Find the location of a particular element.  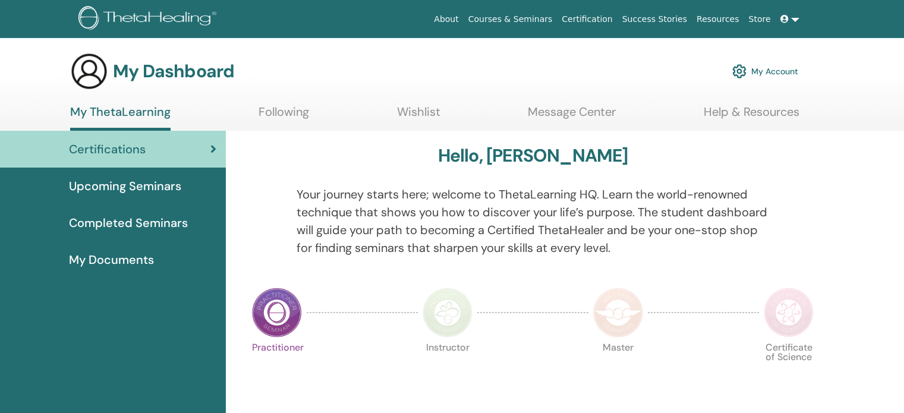

p: Master is located at coordinates (618, 368).